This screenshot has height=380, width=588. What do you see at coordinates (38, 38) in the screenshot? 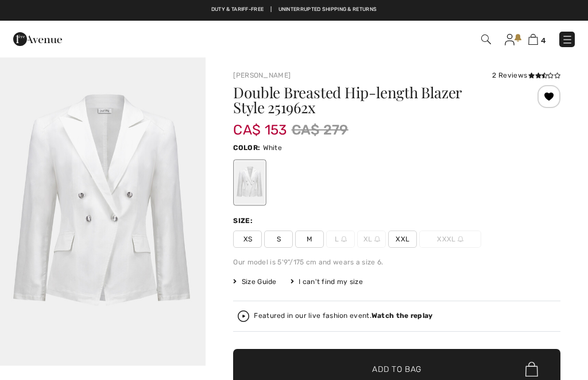
I see `a: 1ère Avenue` at bounding box center [38, 38].